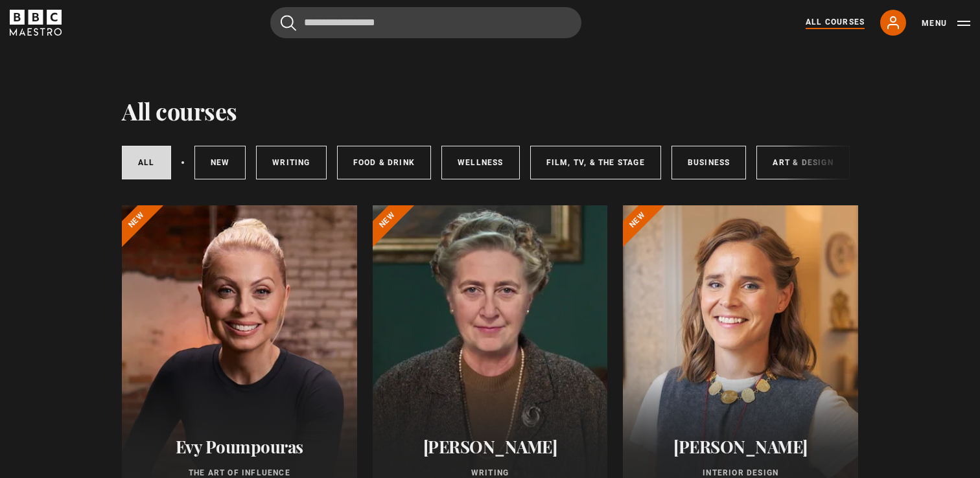 The width and height of the screenshot is (980, 478). What do you see at coordinates (220, 163) in the screenshot?
I see `a: New` at bounding box center [220, 163].